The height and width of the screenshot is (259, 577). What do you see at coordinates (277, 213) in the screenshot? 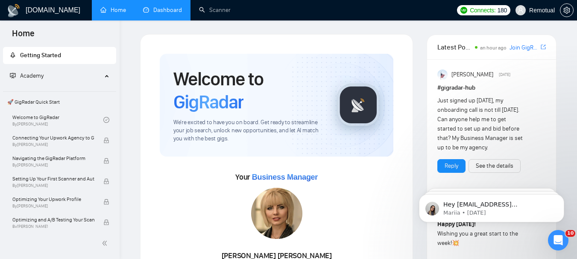
I see `img: 1687087754432-193.jpg` at bounding box center [277, 213].